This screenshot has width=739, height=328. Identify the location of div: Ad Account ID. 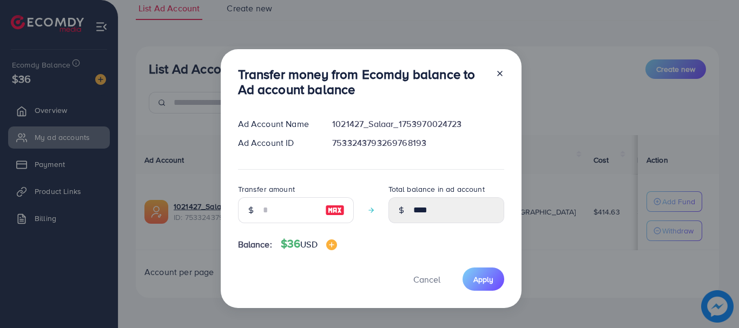
(276, 143).